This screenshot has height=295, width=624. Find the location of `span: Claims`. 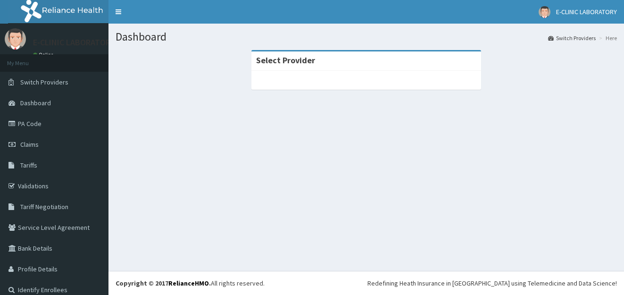

span: Claims is located at coordinates (29, 144).